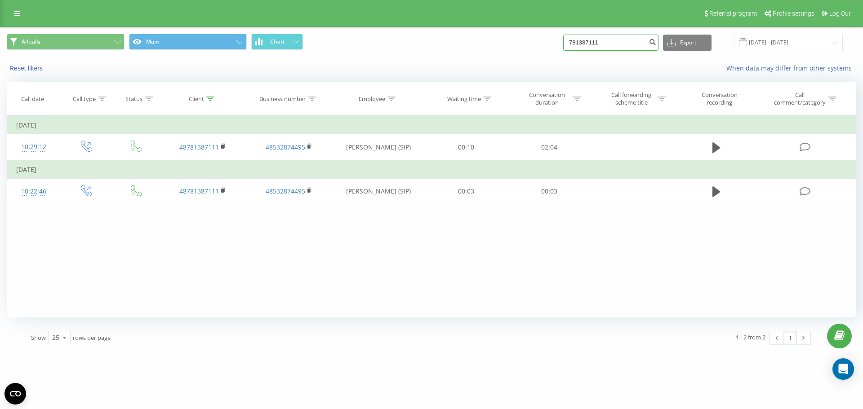  Describe the element at coordinates (464, 99) in the screenshot. I see `div: Waiting time` at that location.